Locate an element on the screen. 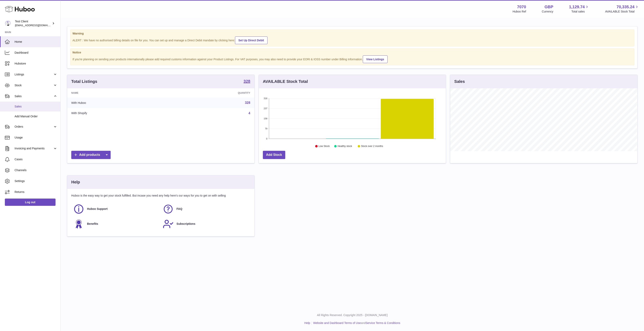  a: Service Terms & Conditions is located at coordinates (383, 323).